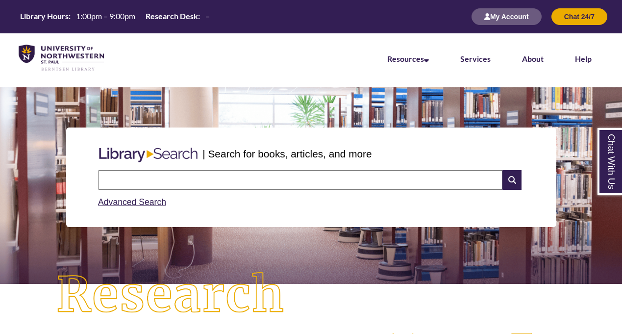 The image size is (622, 334). Describe the element at coordinates (105, 16) in the screenshot. I see `span: 1:00pm – 9:00pm` at that location.